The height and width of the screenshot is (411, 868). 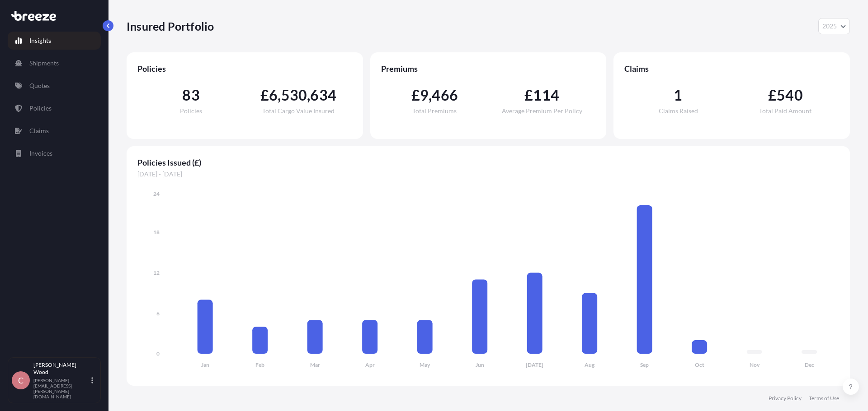 What do you see at coordinates (158, 353) in the screenshot?
I see `tspan: 0` at bounding box center [158, 353].